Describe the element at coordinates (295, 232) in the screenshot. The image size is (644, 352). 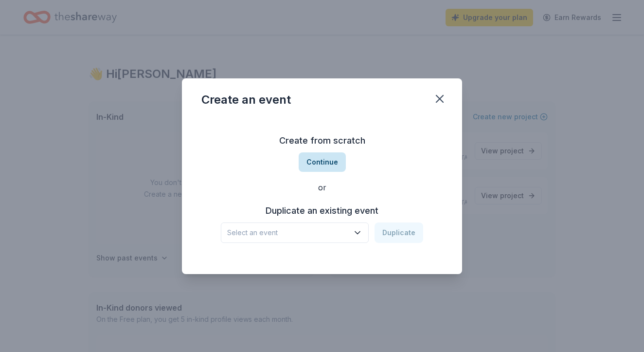
I see `button: Select an event` at that location.